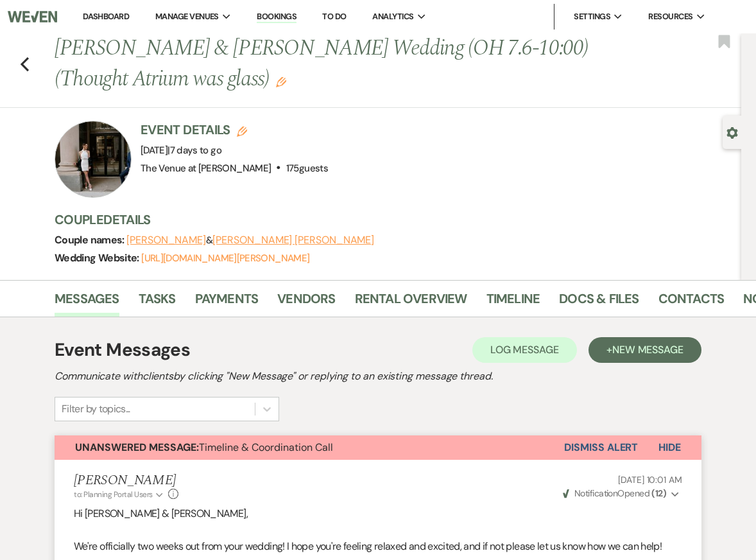 Image resolution: width=756 pixels, height=560 pixels. What do you see at coordinates (281, 82) in the screenshot?
I see `button: Edit` at bounding box center [281, 82].